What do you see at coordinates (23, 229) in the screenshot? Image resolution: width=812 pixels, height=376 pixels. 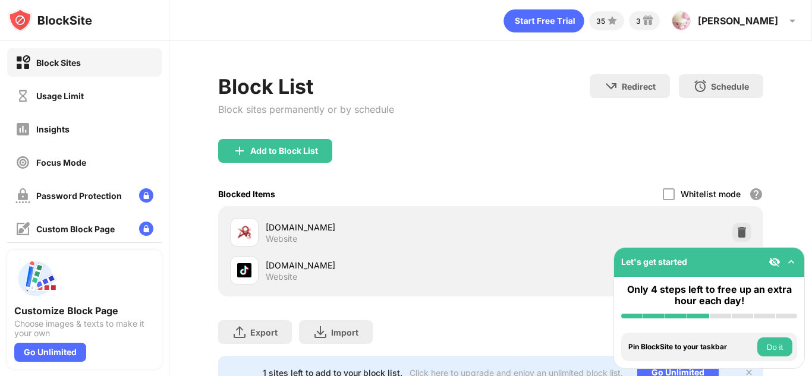 I see `img: customize-block-page-off.svg` at bounding box center [23, 229].